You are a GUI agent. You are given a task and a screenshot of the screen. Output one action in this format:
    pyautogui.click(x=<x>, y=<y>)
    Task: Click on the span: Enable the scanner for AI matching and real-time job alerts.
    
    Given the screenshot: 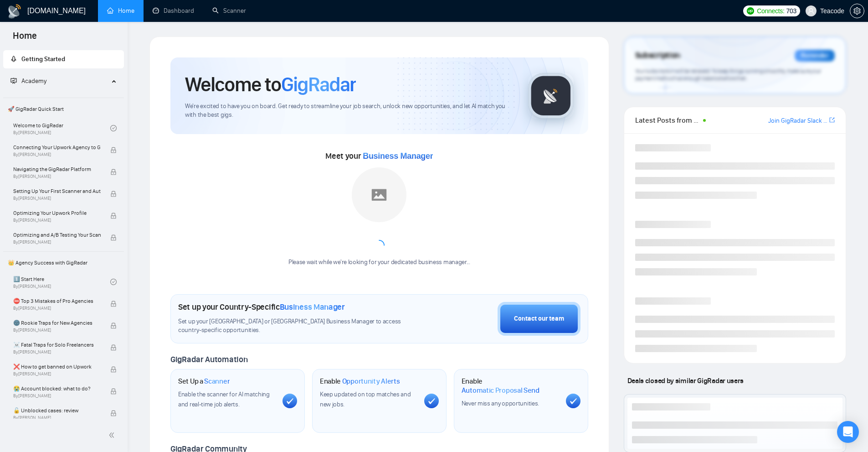 What is the action you would take?
    pyautogui.click(x=224, y=399)
    